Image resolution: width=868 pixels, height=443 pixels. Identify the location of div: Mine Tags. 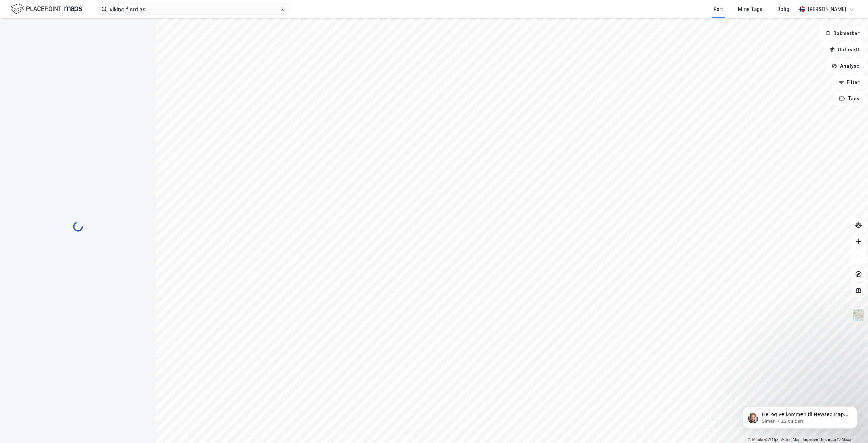
(750, 9).